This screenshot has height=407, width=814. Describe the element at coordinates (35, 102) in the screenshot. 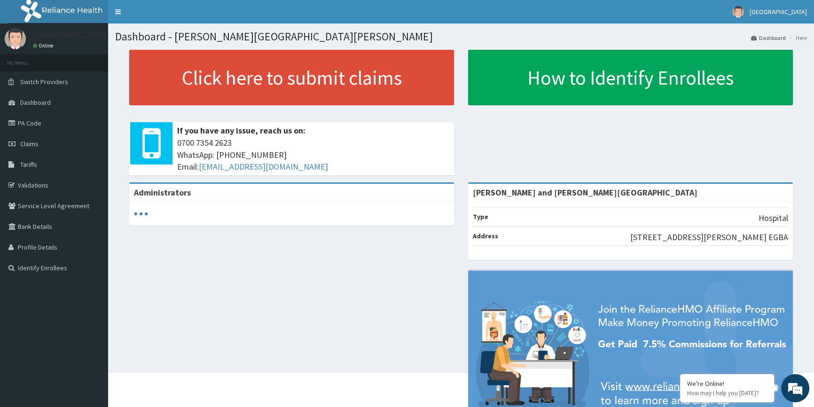

I see `span: Dashboard` at that location.